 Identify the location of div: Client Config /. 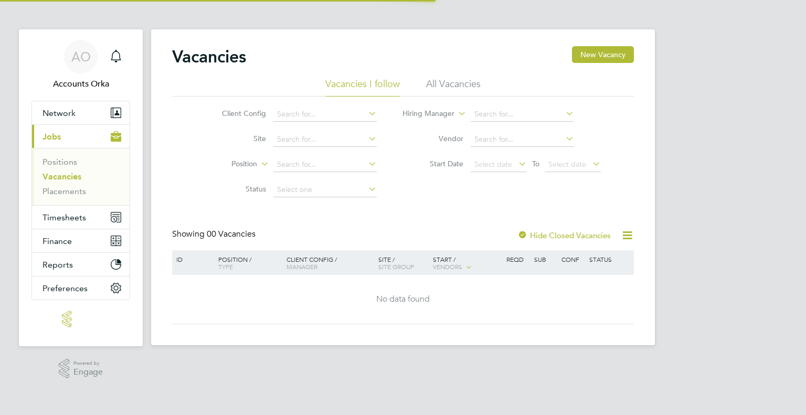
(329, 263).